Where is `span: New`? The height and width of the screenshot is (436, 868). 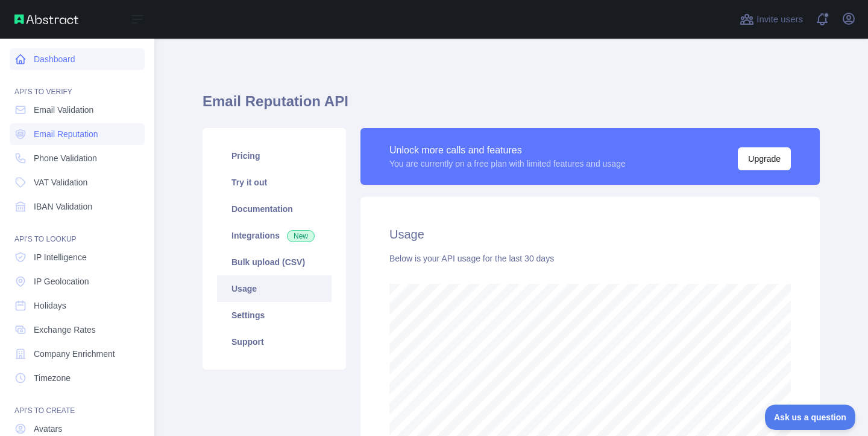 span: New is located at coordinates (301, 236).